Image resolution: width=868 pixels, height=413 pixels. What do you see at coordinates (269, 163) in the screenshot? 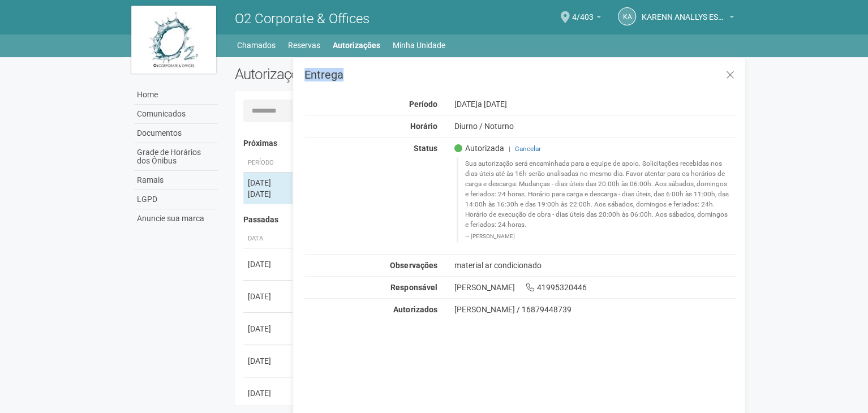
I see `th: Período` at bounding box center [269, 163].